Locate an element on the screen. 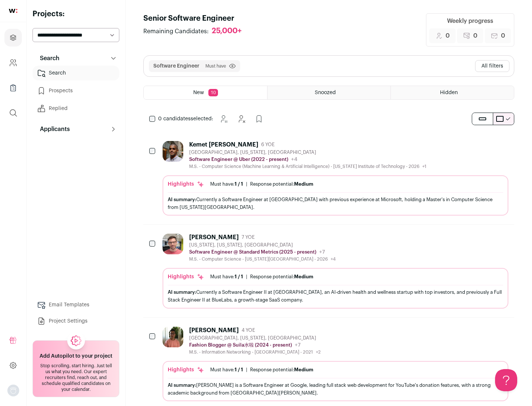 This screenshot has width=532, height=406. div: Weekly progress is located at coordinates (470, 21).